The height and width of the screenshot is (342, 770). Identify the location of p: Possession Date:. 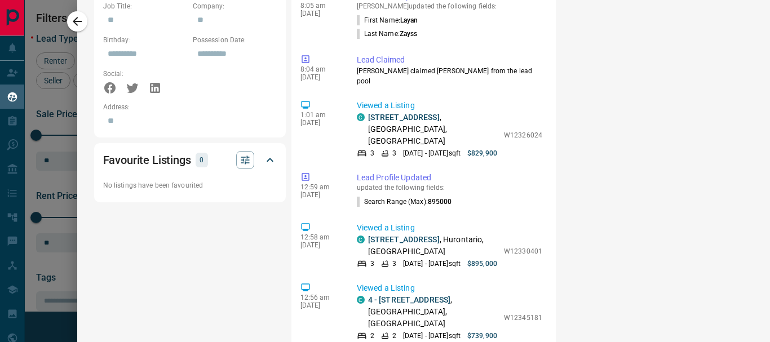
(235, 40).